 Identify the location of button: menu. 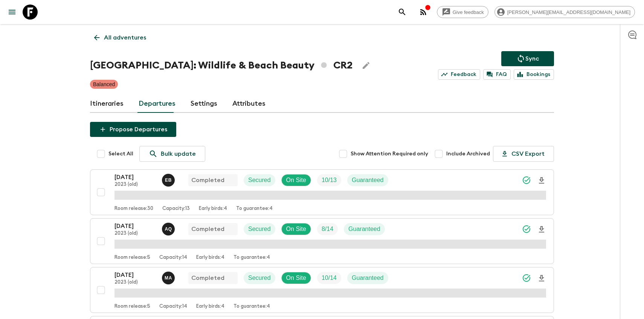
(12, 12).